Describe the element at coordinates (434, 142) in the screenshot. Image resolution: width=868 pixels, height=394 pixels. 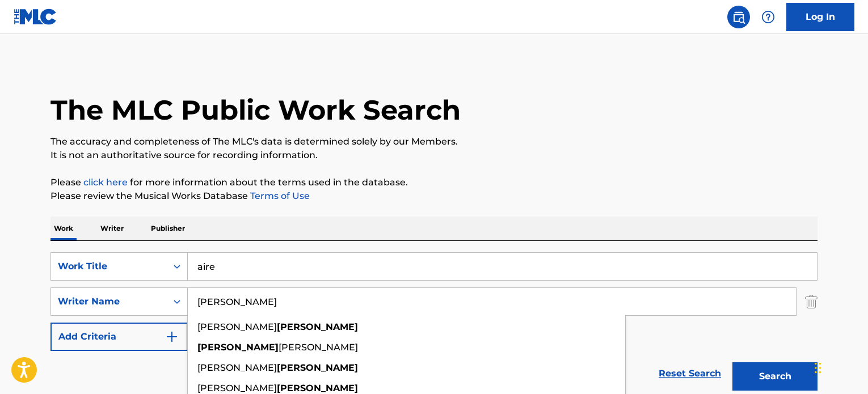
I see `p: The accuracy and completeness of The MLC's data is determined solely by our Members.` at that location.